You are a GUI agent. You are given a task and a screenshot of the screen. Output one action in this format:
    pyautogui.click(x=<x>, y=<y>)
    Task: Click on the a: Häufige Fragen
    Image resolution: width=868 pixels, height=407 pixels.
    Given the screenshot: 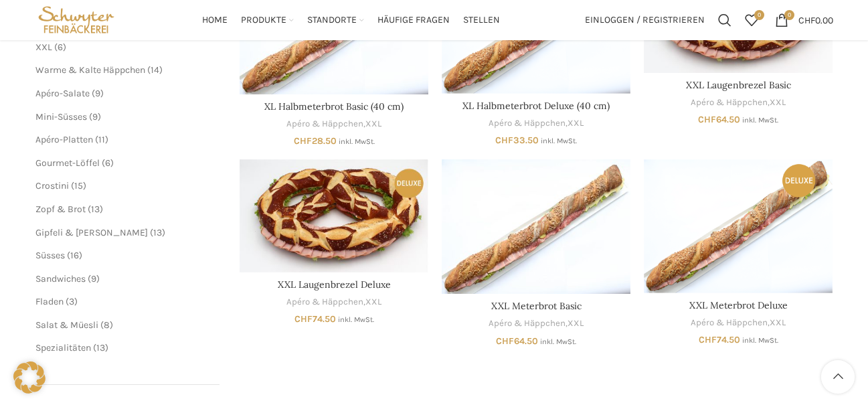 What is the action you would take?
    pyautogui.click(x=413, y=20)
    